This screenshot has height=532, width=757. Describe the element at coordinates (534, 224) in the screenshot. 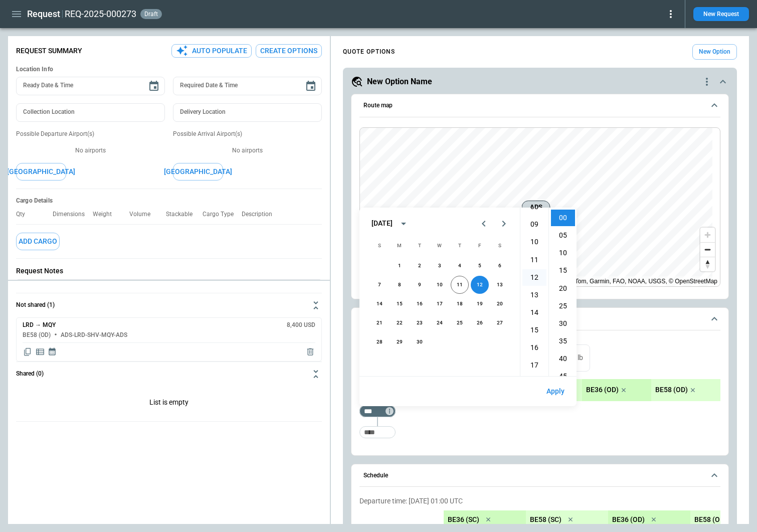

I see `li: 9 hours` at that location.